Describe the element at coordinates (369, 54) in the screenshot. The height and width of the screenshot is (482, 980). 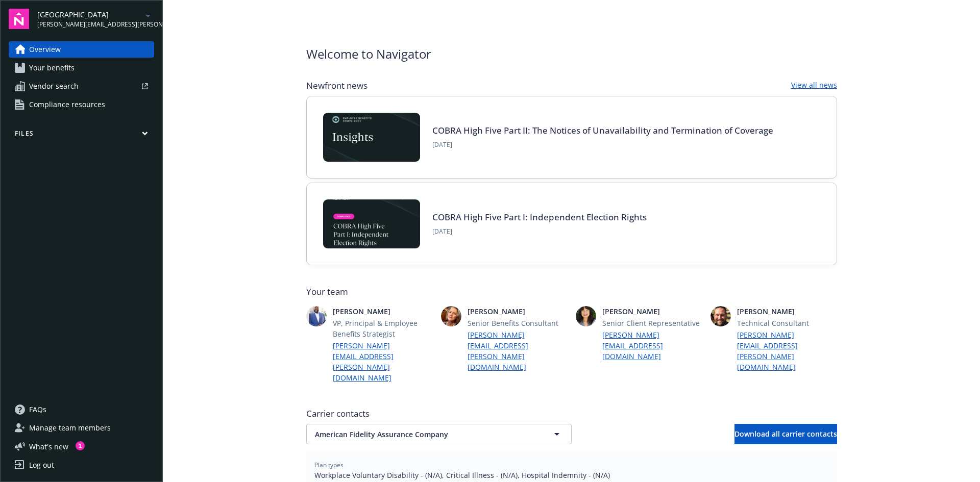
I see `span: Welcome to Navigator` at that location.